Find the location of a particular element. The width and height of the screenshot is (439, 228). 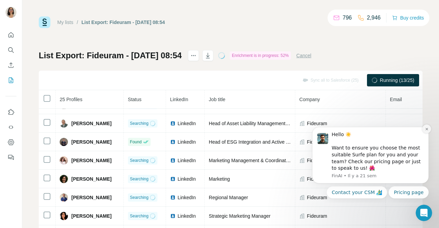

span: Company is located at coordinates (310, 100).